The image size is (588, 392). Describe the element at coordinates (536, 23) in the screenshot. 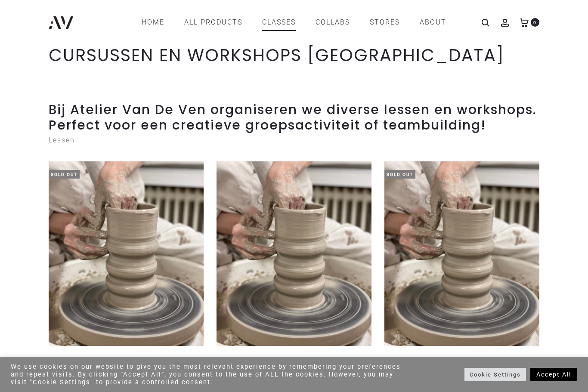

I see `span: 0` at that location.